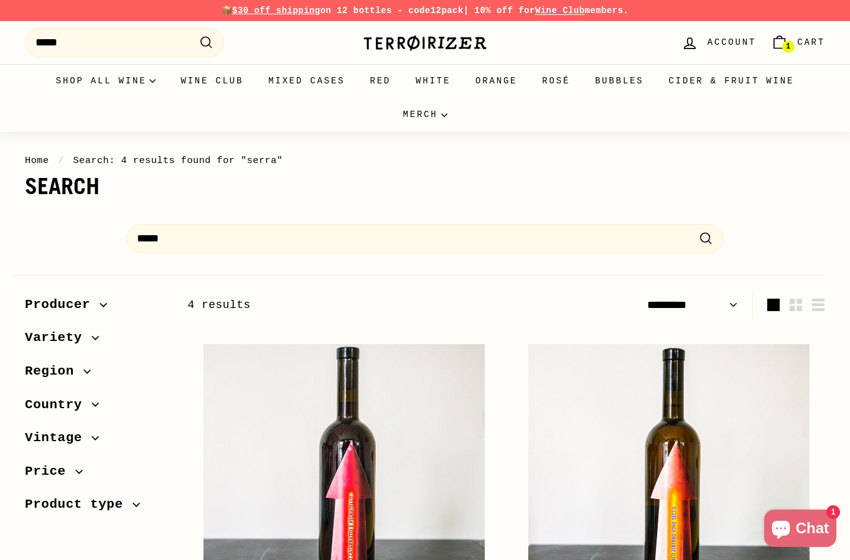 The width and height of the screenshot is (850, 560). Describe the element at coordinates (425, 161) in the screenshot. I see `nav: breadcrumbs` at that location.